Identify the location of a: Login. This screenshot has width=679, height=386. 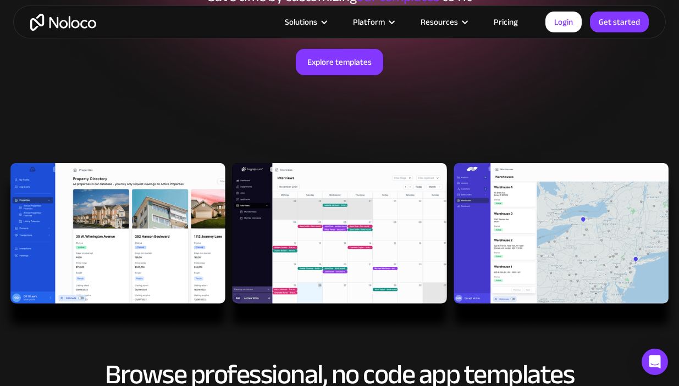
(563, 22).